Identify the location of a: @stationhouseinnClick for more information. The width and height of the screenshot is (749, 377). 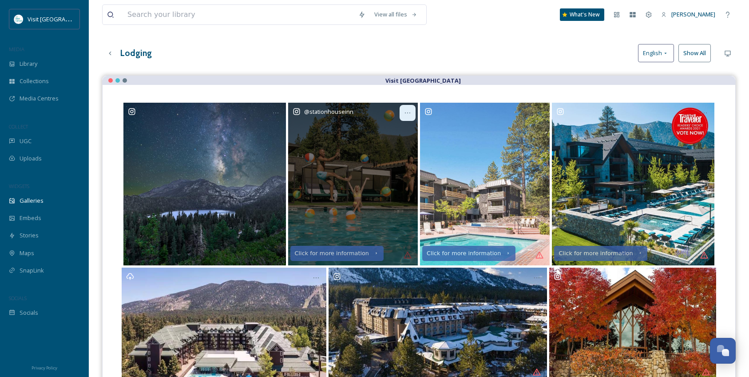
(353, 183).